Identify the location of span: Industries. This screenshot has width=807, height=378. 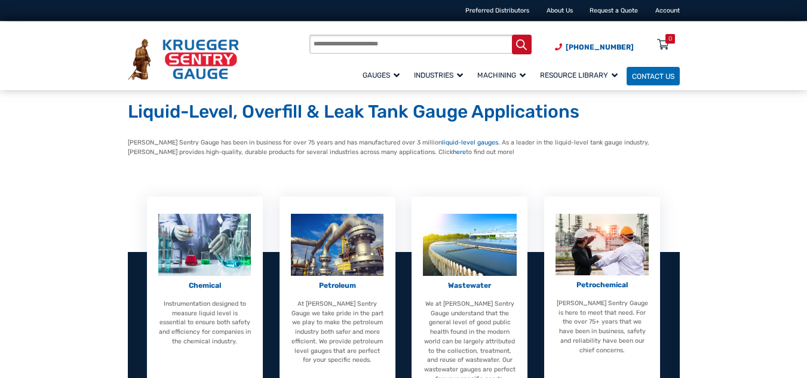
(438, 75).